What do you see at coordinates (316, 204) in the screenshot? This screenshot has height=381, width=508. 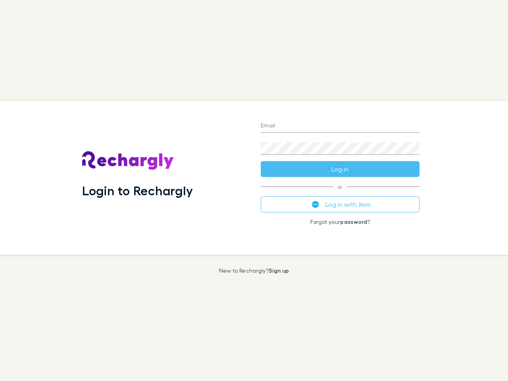 I see `img: Xero's logo` at bounding box center [316, 204].